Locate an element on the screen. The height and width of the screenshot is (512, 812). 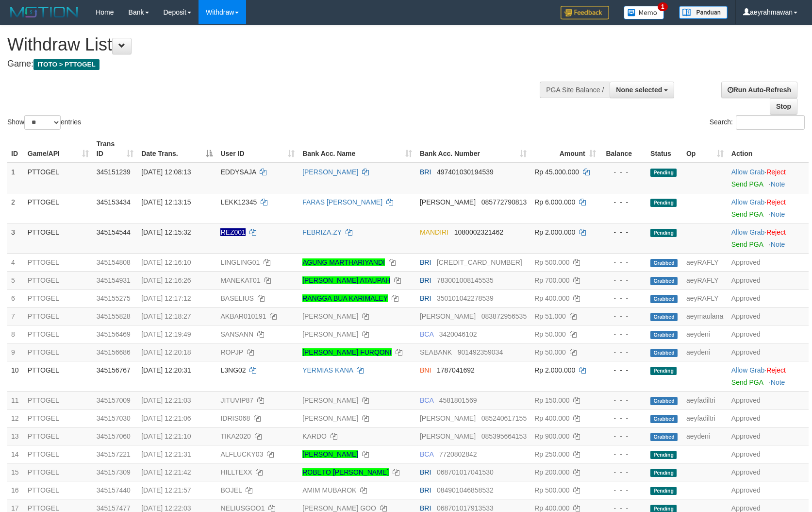
th: Game/API: activate to sort column ascending is located at coordinates (58, 149).